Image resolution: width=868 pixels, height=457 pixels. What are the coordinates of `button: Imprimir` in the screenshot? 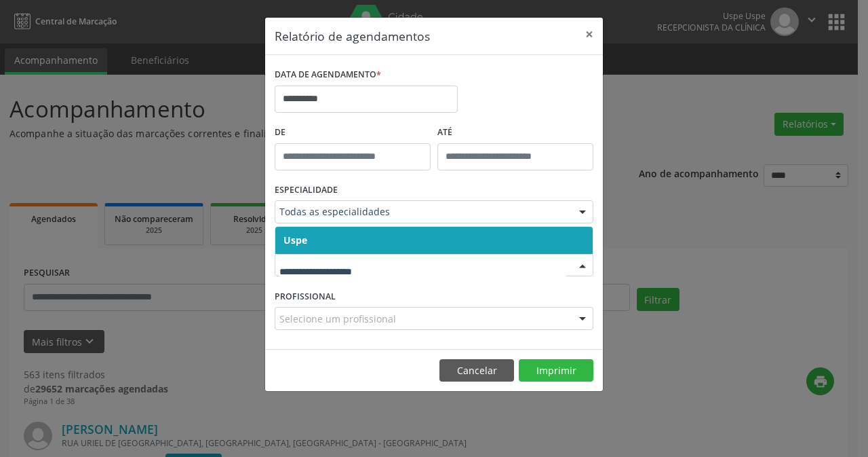 It's located at (556, 371).